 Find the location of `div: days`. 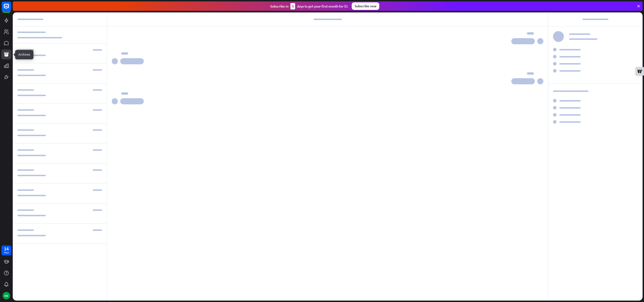

div: days is located at coordinates (6, 252).